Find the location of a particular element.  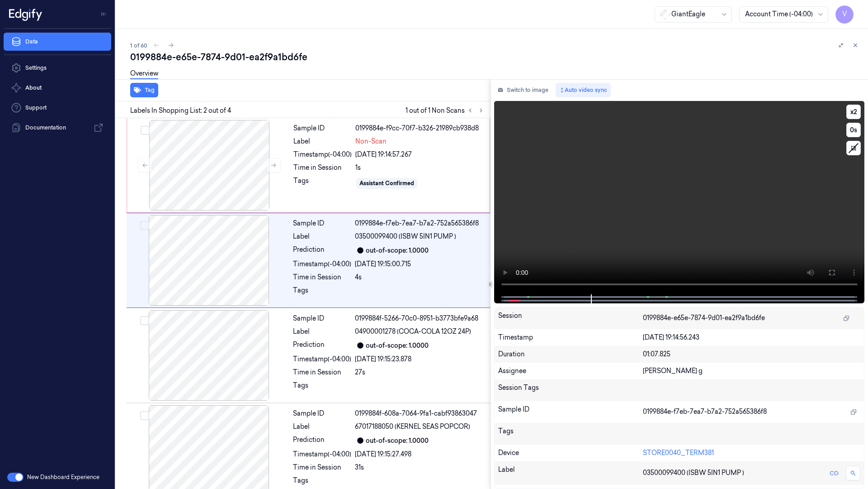

div: 0199884e-e65e-7874-9d01-ea2f9a1bd6fe is located at coordinates (496, 57).